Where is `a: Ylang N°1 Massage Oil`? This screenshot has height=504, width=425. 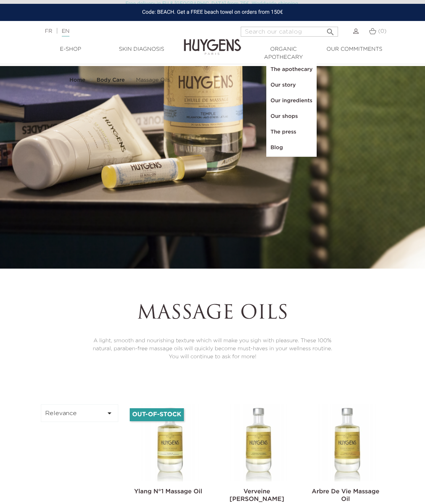
a: Ylang N°1 Massage Oil is located at coordinates (168, 492).